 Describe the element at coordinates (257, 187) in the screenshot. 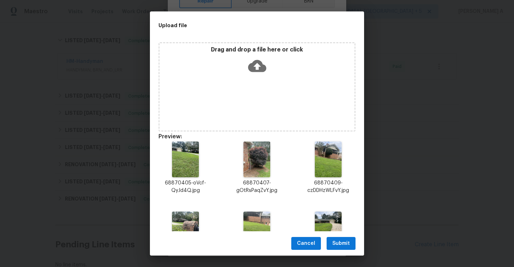

I see `p: 68870407-gOtRsPaqZvY.jpg` at that location.